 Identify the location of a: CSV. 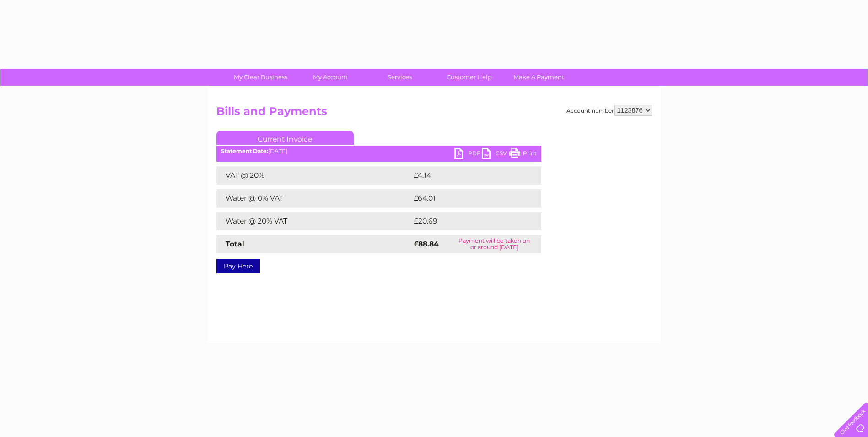
(495, 154).